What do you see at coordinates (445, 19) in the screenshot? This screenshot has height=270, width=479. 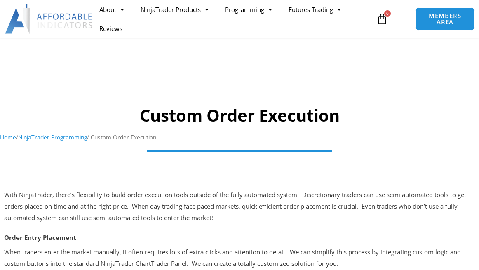 I see `a: MEMBERS AREA` at bounding box center [445, 19].